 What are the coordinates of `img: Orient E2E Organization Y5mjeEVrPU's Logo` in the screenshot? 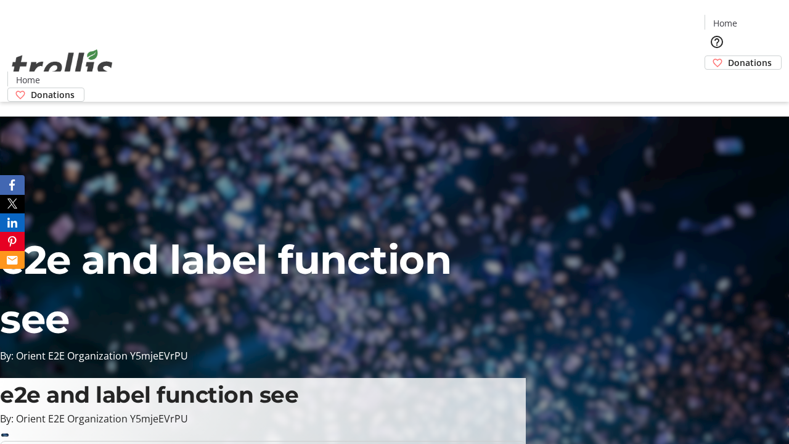 It's located at (62, 67).